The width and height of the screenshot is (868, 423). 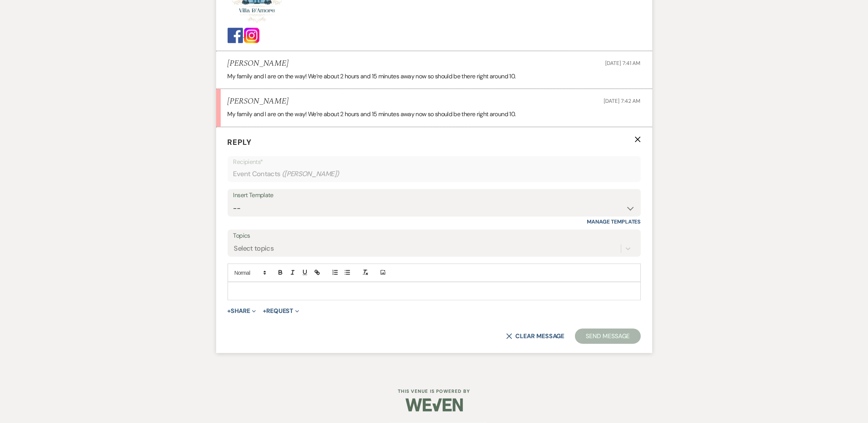 I want to click on button: Send Message, so click(x=607, y=337).